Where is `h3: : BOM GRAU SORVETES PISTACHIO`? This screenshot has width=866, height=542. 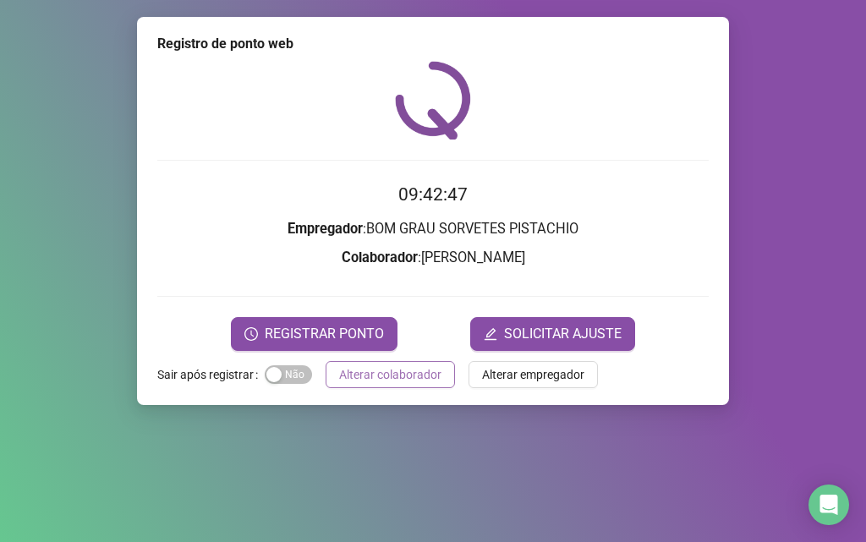
h3: : BOM GRAU SORVETES PISTACHIO is located at coordinates (433, 229).